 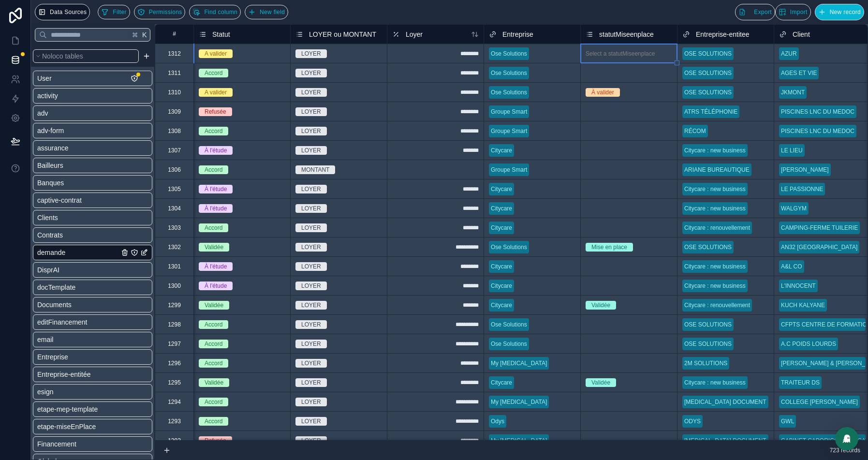 I want to click on span: 723 records, so click(x=845, y=450).